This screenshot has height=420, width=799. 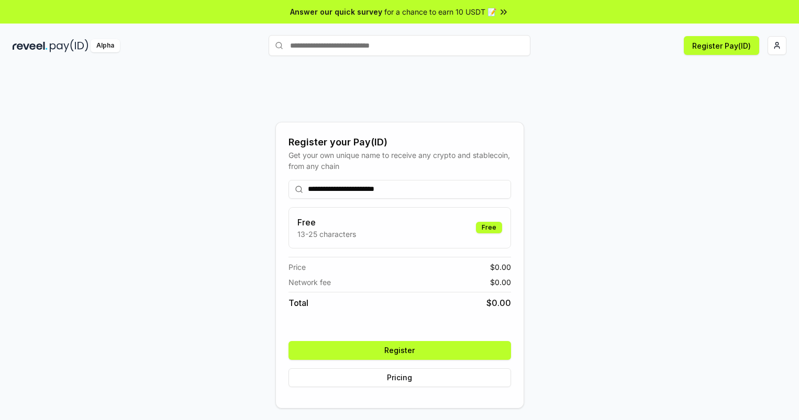 What do you see at coordinates (30, 46) in the screenshot?
I see `img: reveel_dark` at bounding box center [30, 46].